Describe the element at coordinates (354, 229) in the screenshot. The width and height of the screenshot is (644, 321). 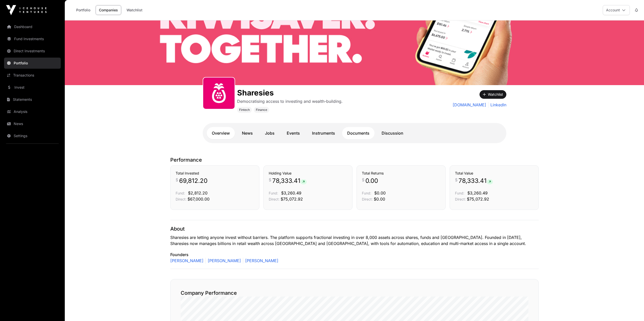
I see `p: About` at that location.